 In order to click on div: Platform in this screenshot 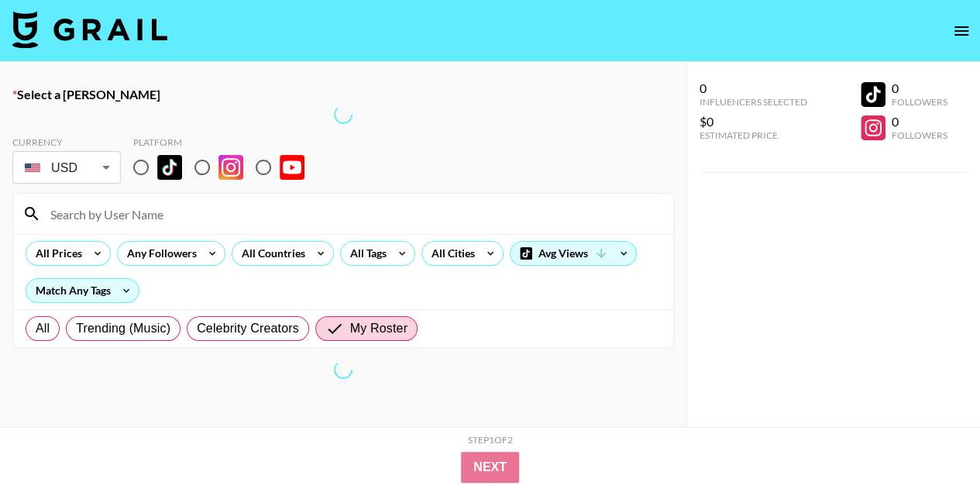, I will do `click(225, 142)`.